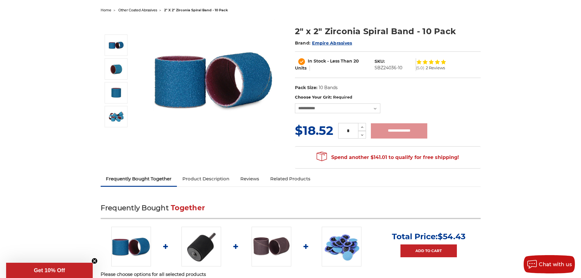 The width and height of the screenshot is (581, 278). What do you see at coordinates (138, 10) in the screenshot?
I see `a: other coated abrasives` at bounding box center [138, 10].